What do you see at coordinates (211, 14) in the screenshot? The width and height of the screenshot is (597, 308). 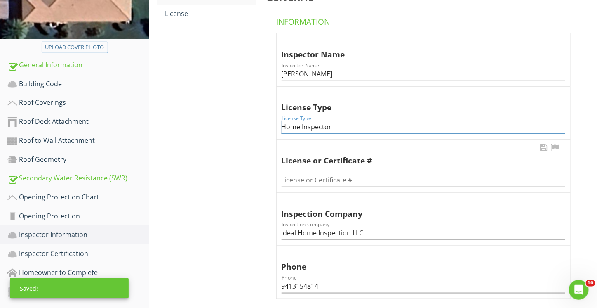 I see `div: License` at bounding box center [211, 14].